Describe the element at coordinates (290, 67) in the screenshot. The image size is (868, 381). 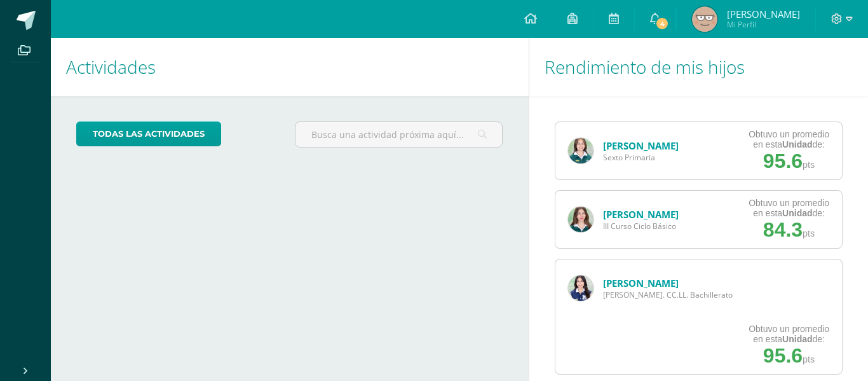
I see `h1: Actividades` at that location.